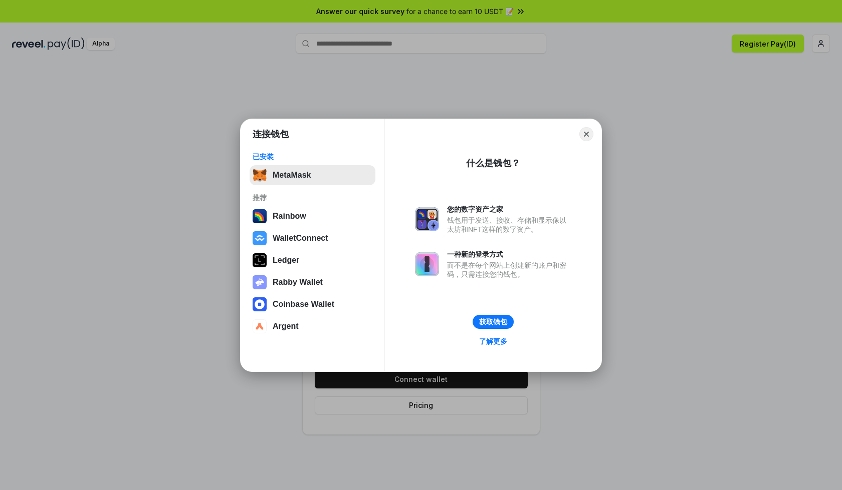  What do you see at coordinates (312, 283) in the screenshot?
I see `button: Rabby Wallet` at bounding box center [312, 283].